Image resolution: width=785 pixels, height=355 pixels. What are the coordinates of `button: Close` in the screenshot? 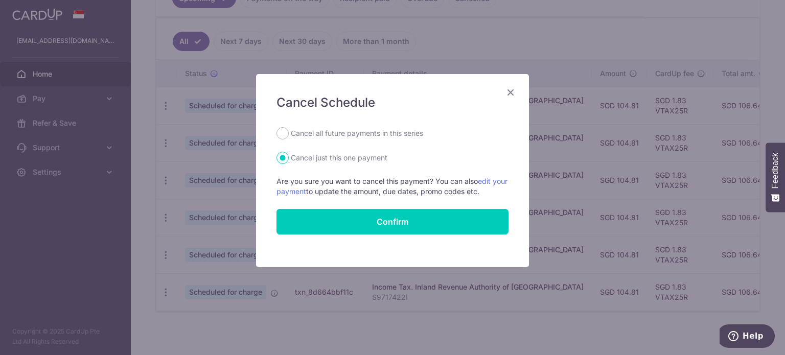 It's located at (511, 93).